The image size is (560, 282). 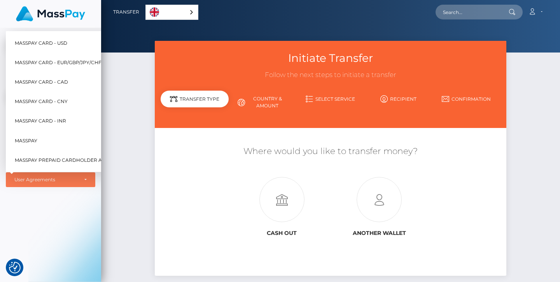 I want to click on span: MassPay Card - CAD, so click(x=41, y=82).